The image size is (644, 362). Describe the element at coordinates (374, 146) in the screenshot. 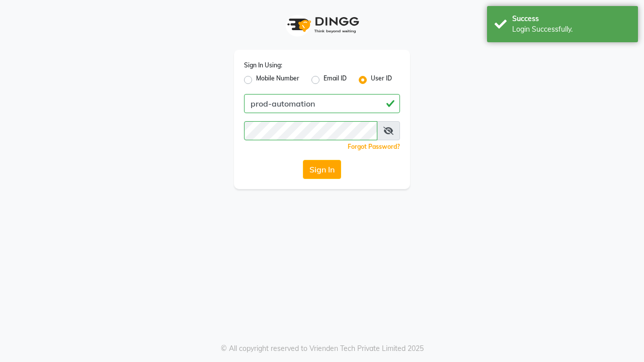

I see `a: Forgot Password?` at that location.